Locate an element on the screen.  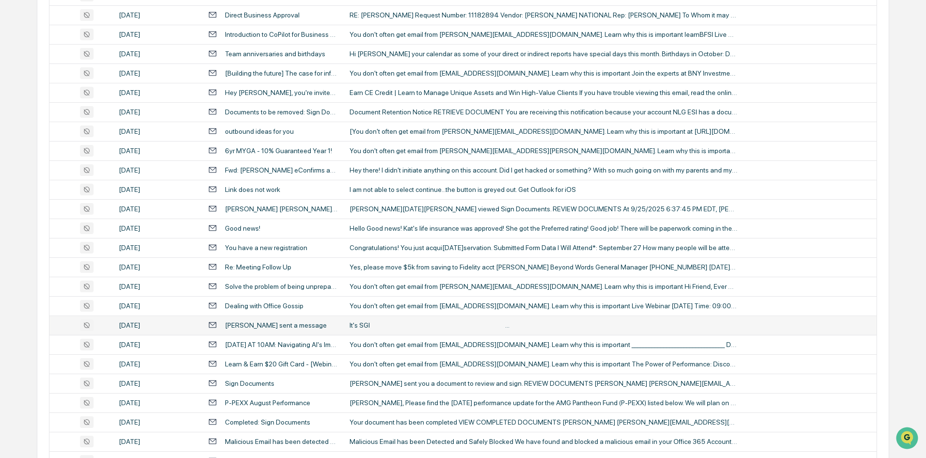
button: Open customer support is located at coordinates (12, 12).